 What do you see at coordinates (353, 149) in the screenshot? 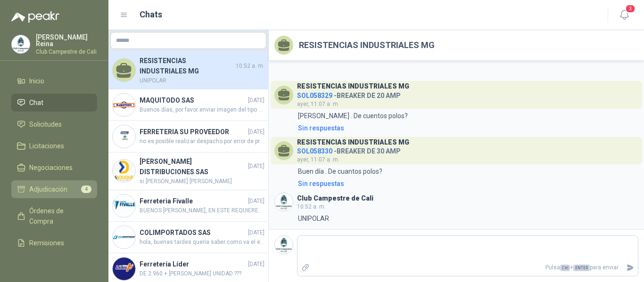
I see `h4: - BREAKER DE 30 AMP` at bounding box center [353, 149].